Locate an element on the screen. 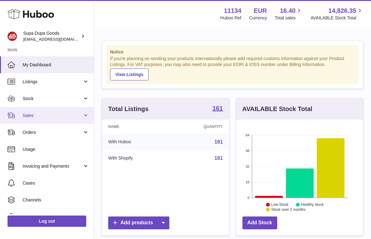 Image resolution: width=371 pixels, height=239 pixels. h3: AVAILABLE Stock Total is located at coordinates (277, 109).